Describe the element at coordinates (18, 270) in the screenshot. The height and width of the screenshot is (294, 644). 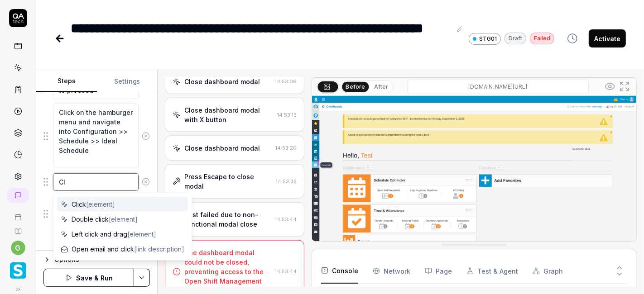
I see `img: Smartlinx Logo` at that location.